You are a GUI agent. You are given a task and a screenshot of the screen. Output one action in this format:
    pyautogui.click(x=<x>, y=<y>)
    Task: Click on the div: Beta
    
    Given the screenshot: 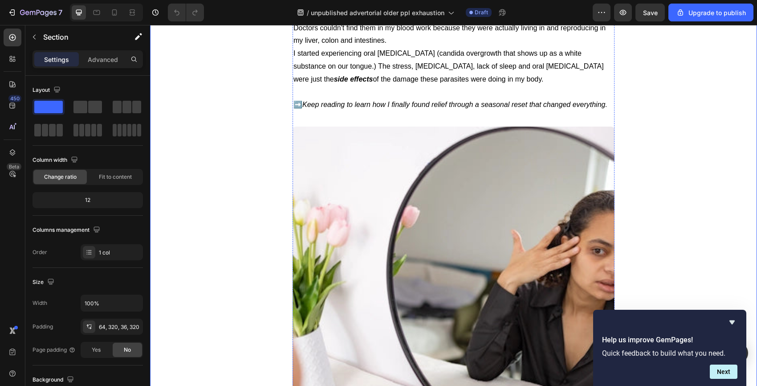 What is the action you would take?
    pyautogui.click(x=14, y=167)
    